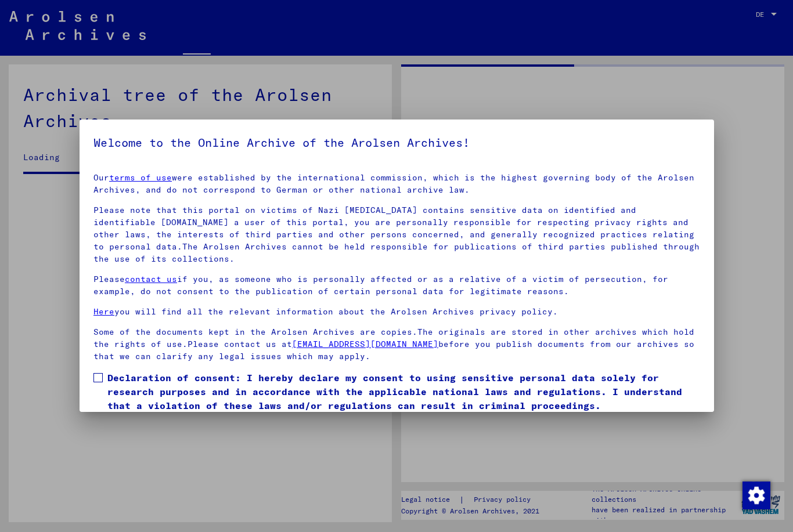  Describe the element at coordinates (141, 177) in the screenshot. I see `a: terms of use` at that location.